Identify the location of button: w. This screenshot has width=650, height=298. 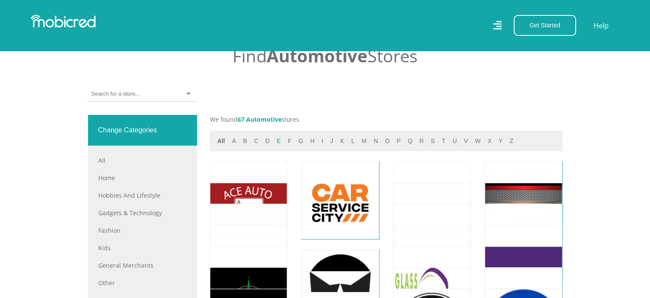
(477, 141).